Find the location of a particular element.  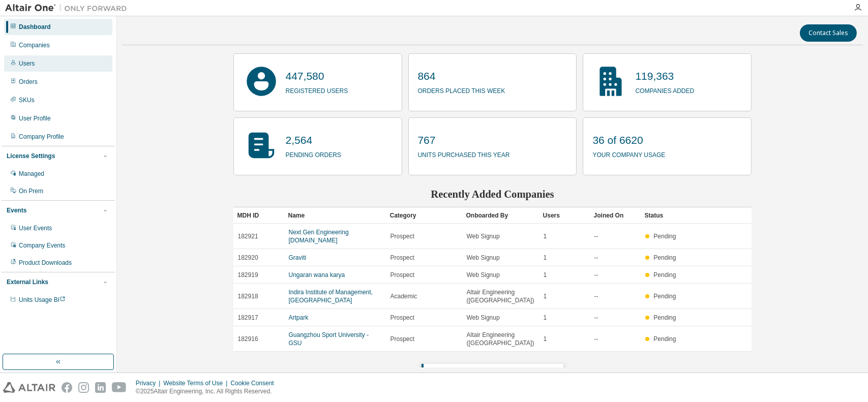

div: External Links is located at coordinates (27, 282).